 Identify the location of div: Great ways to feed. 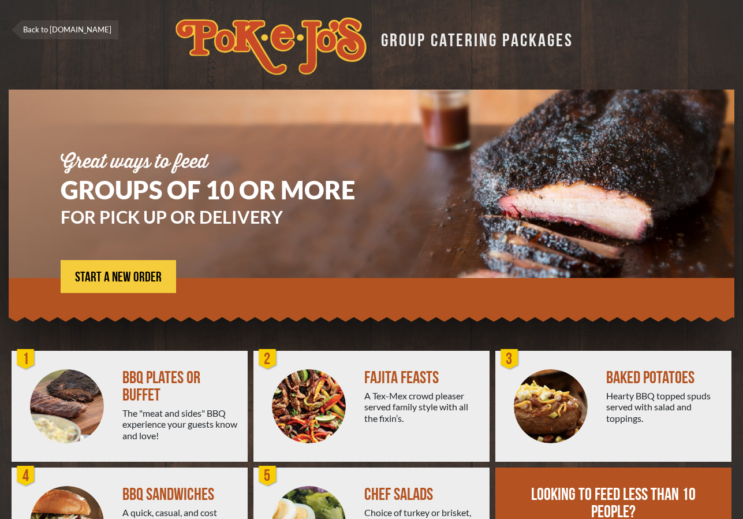
(222, 162).